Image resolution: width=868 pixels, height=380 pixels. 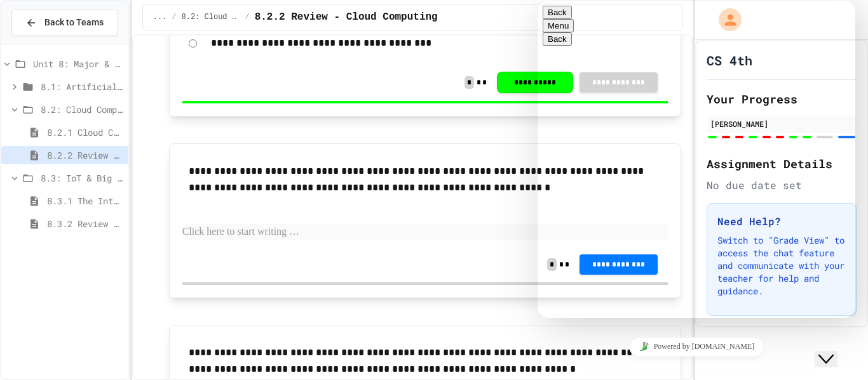 I want to click on button: Menu, so click(x=20, y=25).